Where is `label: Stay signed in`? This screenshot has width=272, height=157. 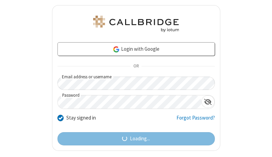 label: Stay signed in is located at coordinates (81, 118).